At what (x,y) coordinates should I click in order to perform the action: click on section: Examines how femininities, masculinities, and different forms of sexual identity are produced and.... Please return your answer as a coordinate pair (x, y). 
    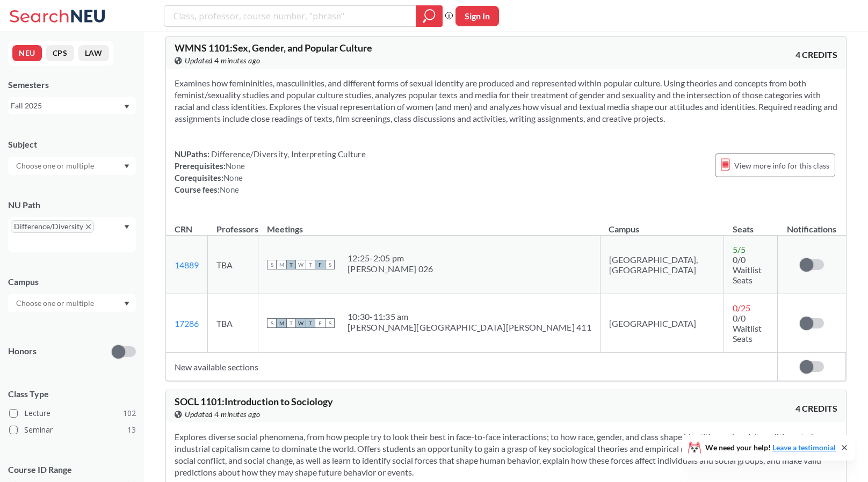
    Looking at the image, I should click on (506, 101).